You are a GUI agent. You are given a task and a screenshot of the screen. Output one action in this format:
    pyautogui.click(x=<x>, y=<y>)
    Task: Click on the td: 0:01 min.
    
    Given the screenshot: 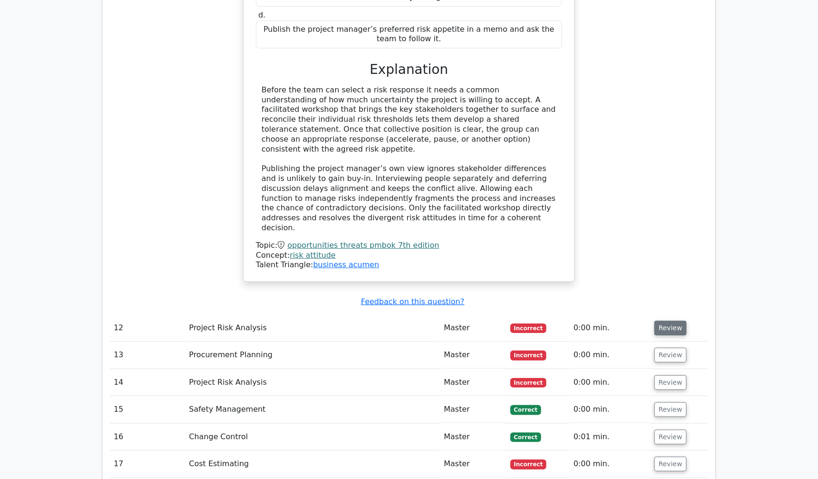 What is the action you would take?
    pyautogui.click(x=610, y=437)
    